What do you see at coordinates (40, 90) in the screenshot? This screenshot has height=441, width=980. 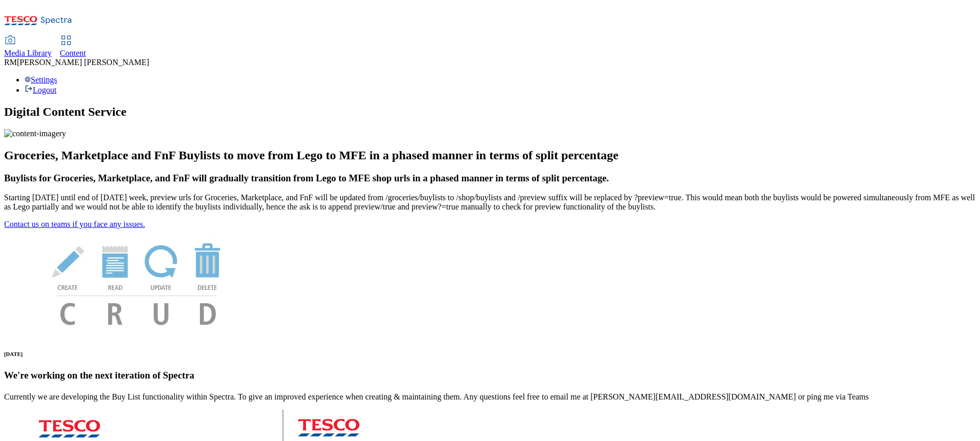 I see `a: Logout` at bounding box center [40, 90].